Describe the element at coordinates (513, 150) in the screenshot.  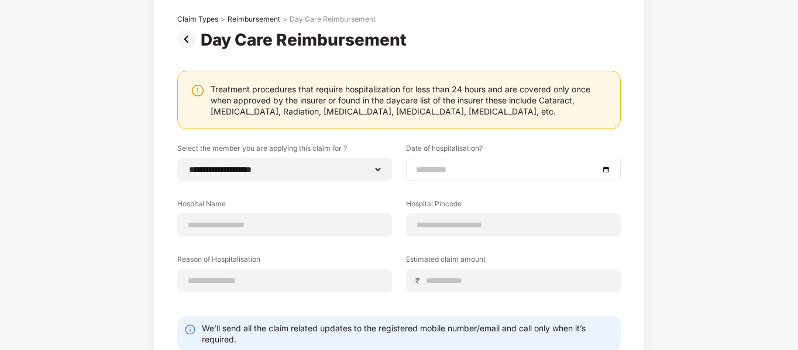
I see `label: Date of hospitalisation?` at that location.